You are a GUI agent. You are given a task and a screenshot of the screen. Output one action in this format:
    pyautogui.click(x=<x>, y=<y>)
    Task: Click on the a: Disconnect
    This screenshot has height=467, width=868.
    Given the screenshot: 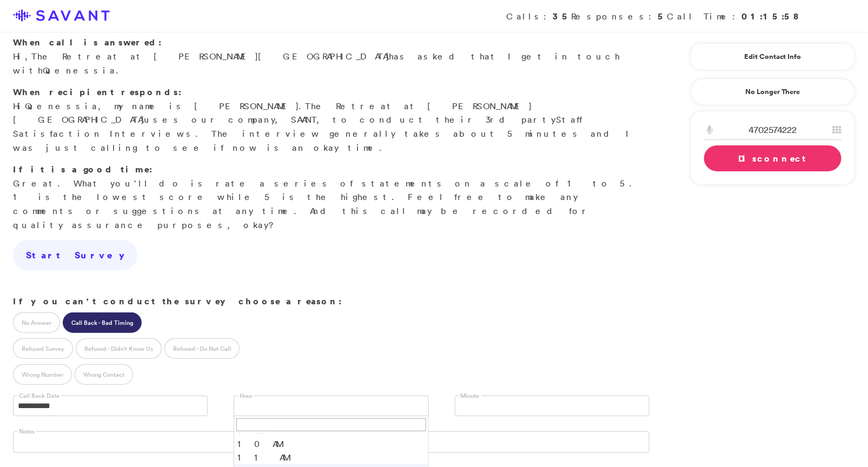 What is the action you would take?
    pyautogui.click(x=773, y=159)
    